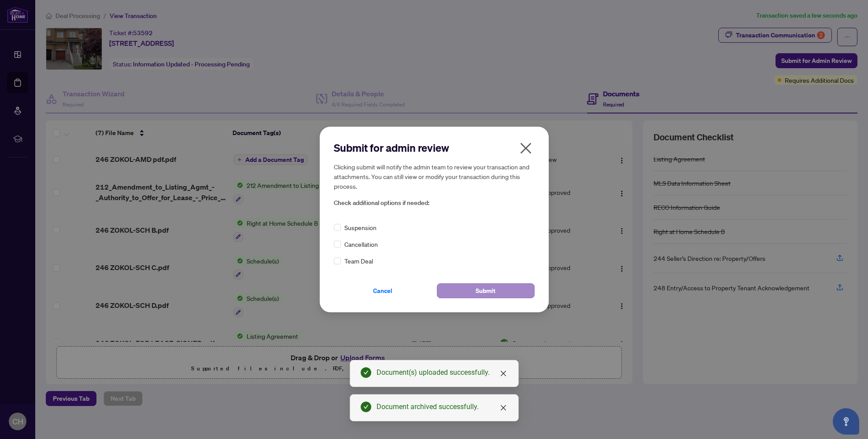 The image size is (868, 439). What do you see at coordinates (358, 261) in the screenshot?
I see `span: Team Deal` at bounding box center [358, 261].